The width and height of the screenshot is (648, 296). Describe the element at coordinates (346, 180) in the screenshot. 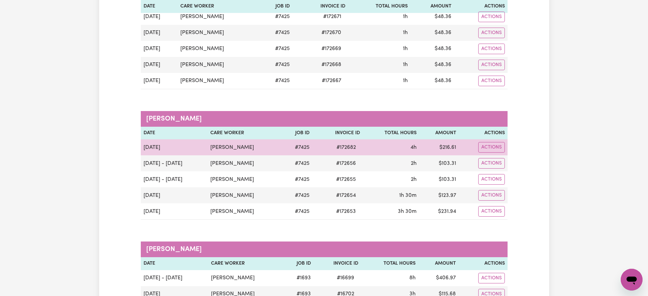

I see `span: # 172655` at that location.